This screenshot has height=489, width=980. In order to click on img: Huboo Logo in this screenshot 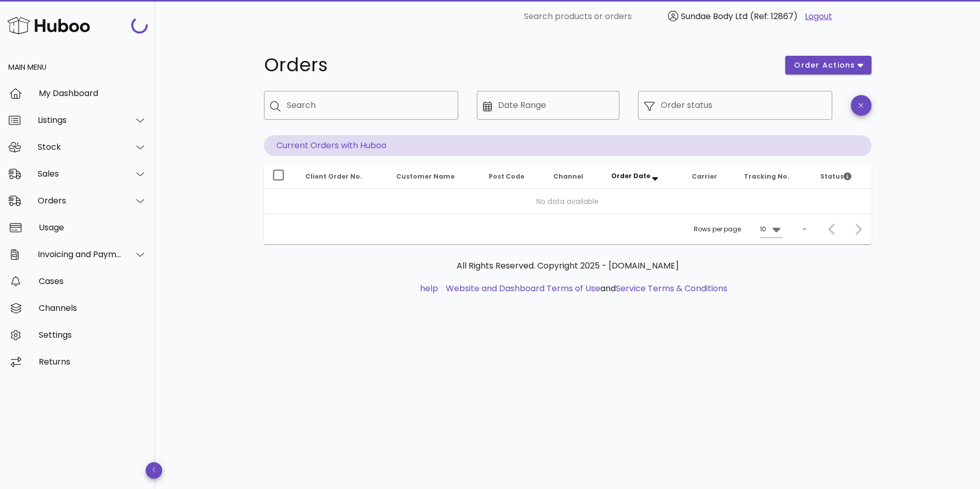, I will do `click(48, 25)`.